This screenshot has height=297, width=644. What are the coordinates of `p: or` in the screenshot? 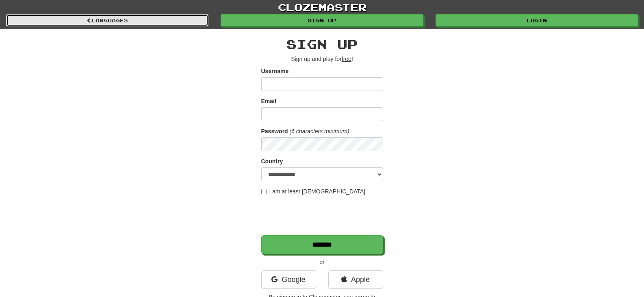 It's located at (322, 262).